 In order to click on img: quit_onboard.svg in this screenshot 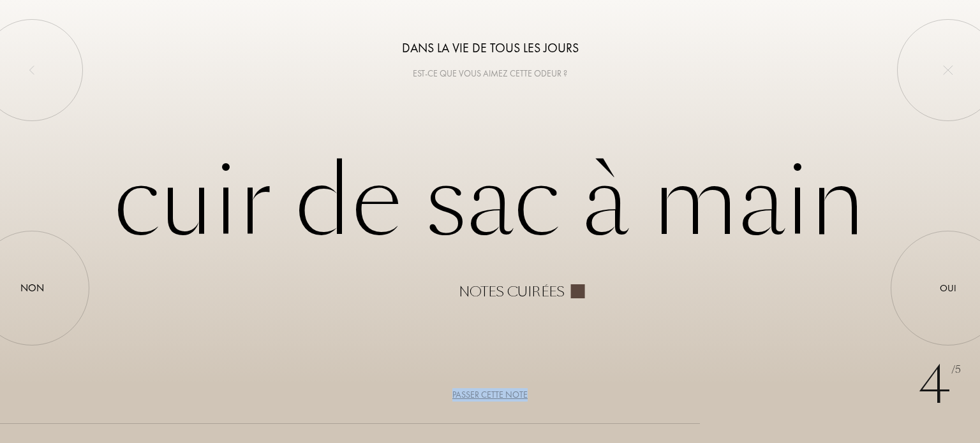, I will do `click(948, 70)`.